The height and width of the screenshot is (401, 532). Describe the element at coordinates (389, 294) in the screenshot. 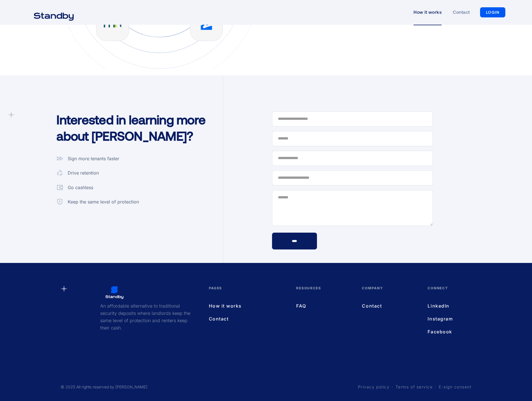

I see `div: Company` at that location.